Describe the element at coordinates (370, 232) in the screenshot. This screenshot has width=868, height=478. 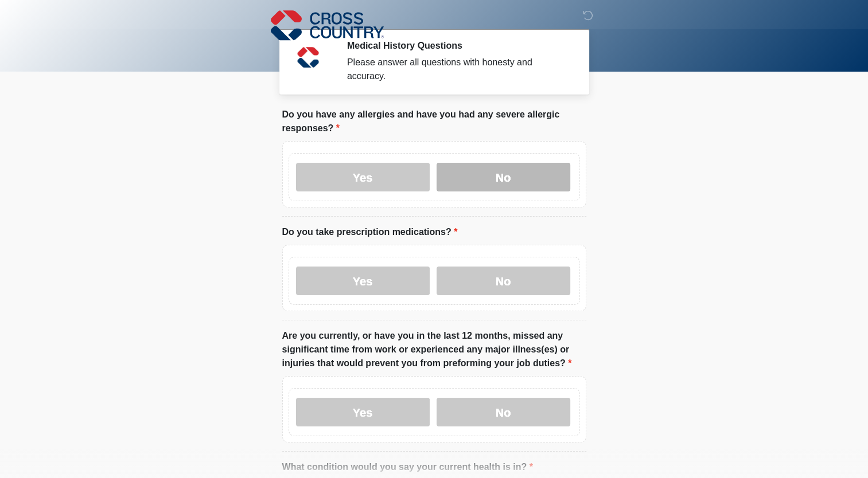
I see `label: Do you take prescription medications?` at that location.